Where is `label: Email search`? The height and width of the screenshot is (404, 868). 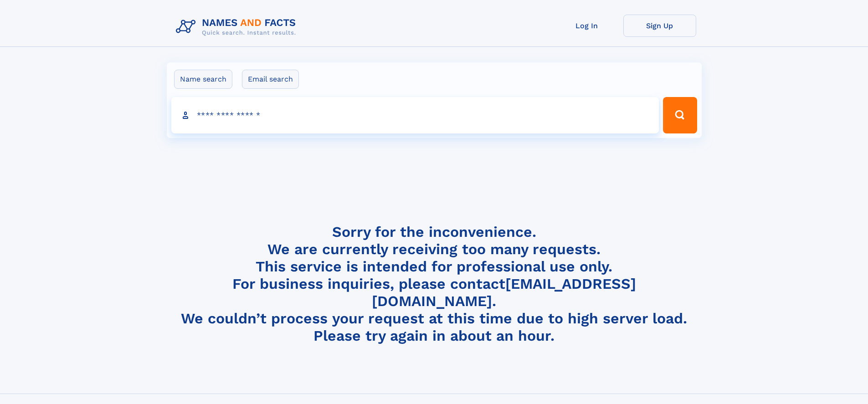 label: Email search is located at coordinates (270, 79).